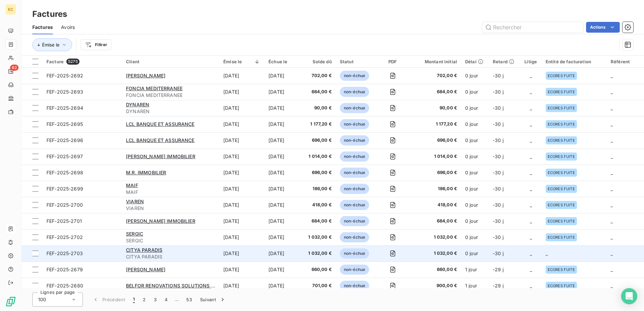  Describe the element at coordinates (574, 62) in the screenshot. I see `div: Entité de facturation` at that location.